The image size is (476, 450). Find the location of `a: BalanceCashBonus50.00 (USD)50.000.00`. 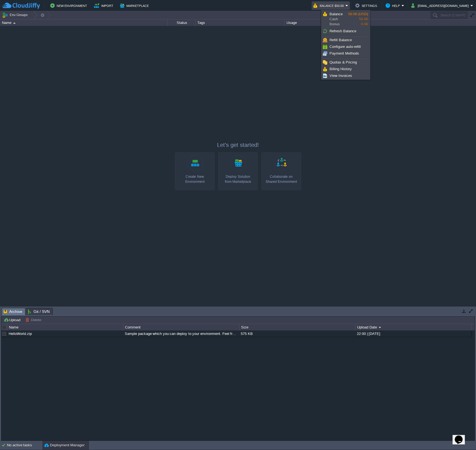

a: BalanceCashBonus50.00 (USD)50.000.00 is located at coordinates (346, 20).